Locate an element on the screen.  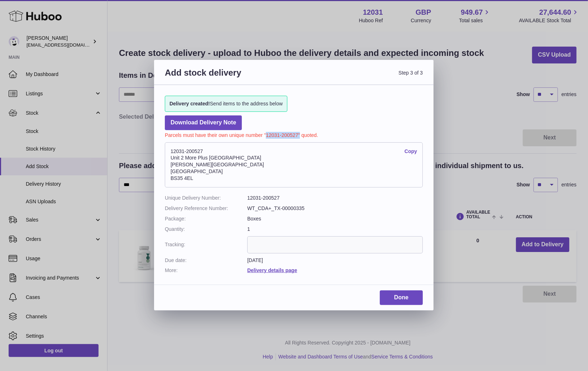
strong: Delivery created! is located at coordinates (189, 104).